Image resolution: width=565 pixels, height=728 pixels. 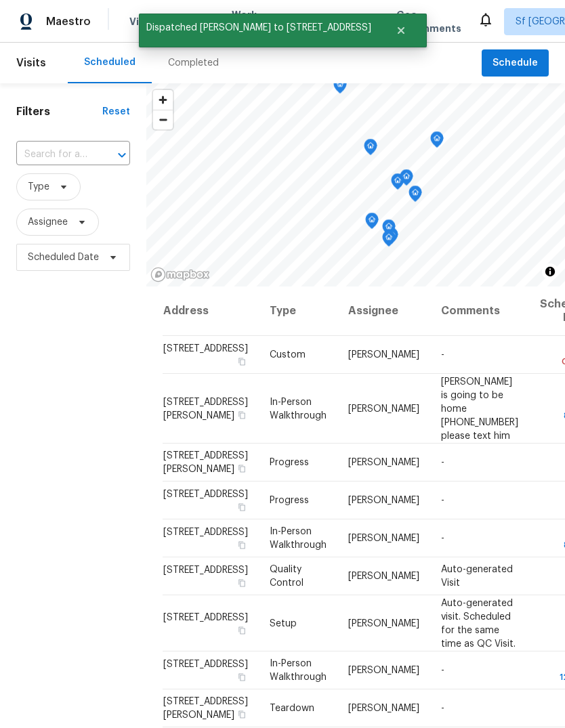 What do you see at coordinates (476, 577) in the screenshot?
I see `span: Auto-generated Visit` at bounding box center [476, 577].